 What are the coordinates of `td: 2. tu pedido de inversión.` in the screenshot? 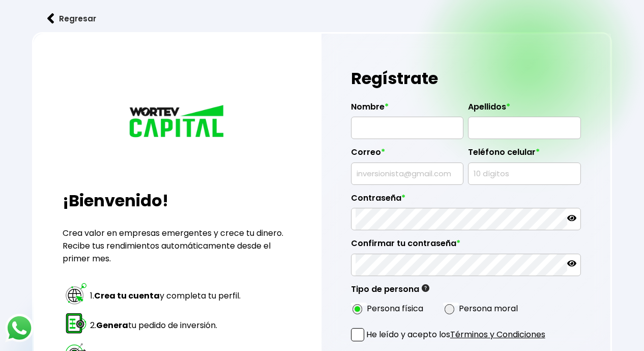 It's located at (166, 325).